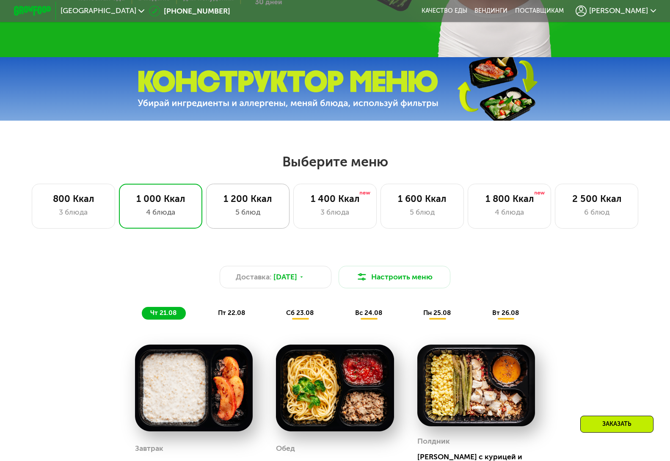  I want to click on div: 1 600 Ккал, so click(422, 199).